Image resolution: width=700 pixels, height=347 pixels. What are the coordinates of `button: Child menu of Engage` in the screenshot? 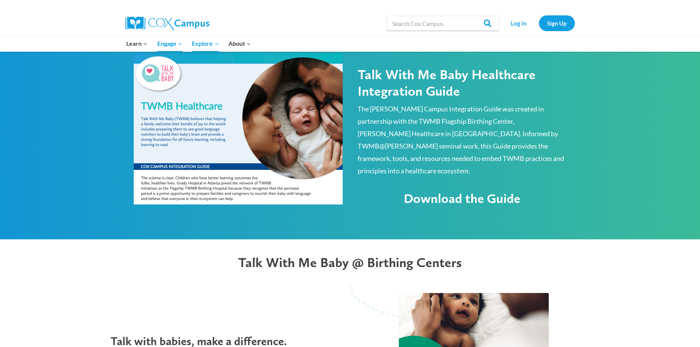 It's located at (170, 43).